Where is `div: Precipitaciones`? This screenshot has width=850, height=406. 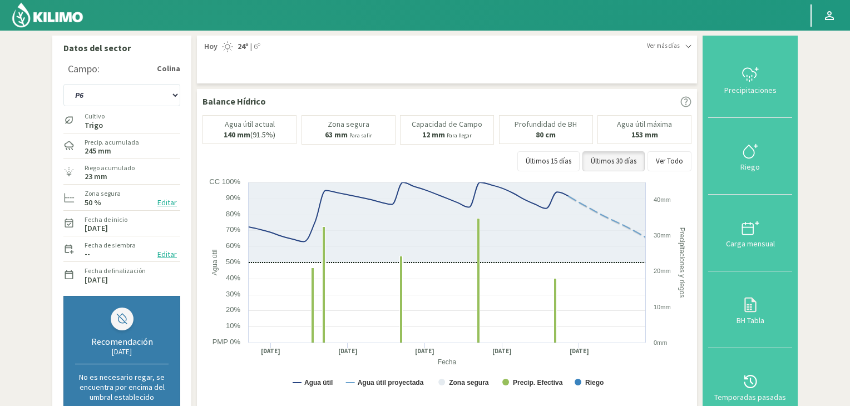
div: Precipitaciones is located at coordinates (750, 90).